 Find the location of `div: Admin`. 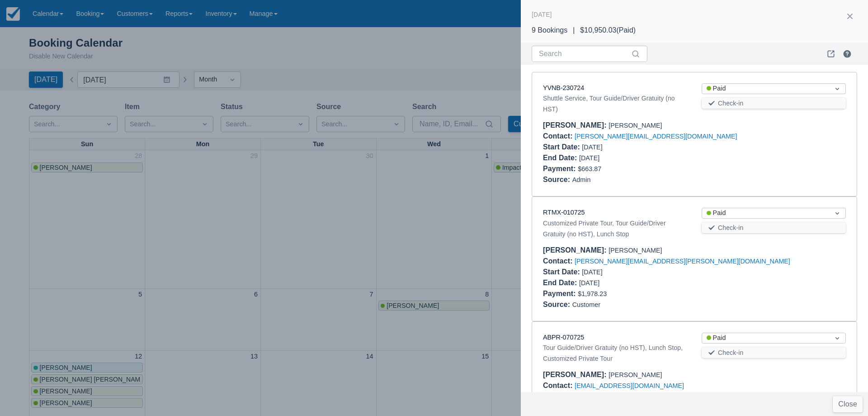

div: Admin is located at coordinates (695, 179).